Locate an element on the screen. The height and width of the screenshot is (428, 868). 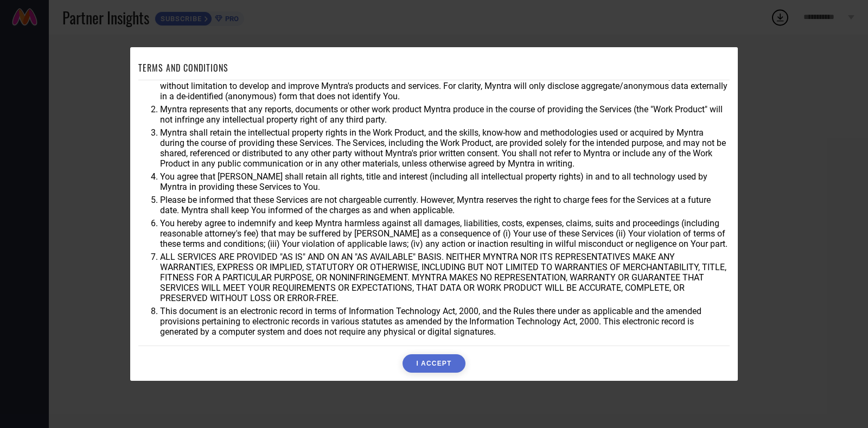
li: Please be informed that these Services are not chargeable currently. However, Myntra reserves the... is located at coordinates (445, 205).